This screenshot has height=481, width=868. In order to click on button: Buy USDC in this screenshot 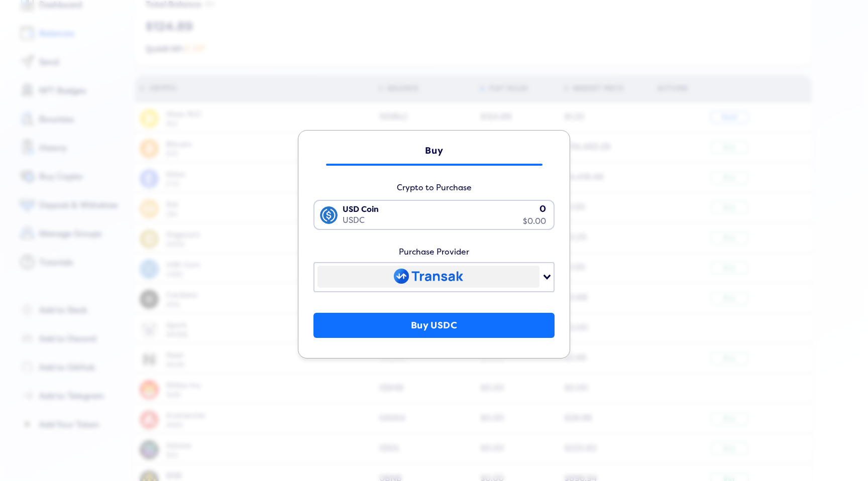, I will do `click(434, 325)`.